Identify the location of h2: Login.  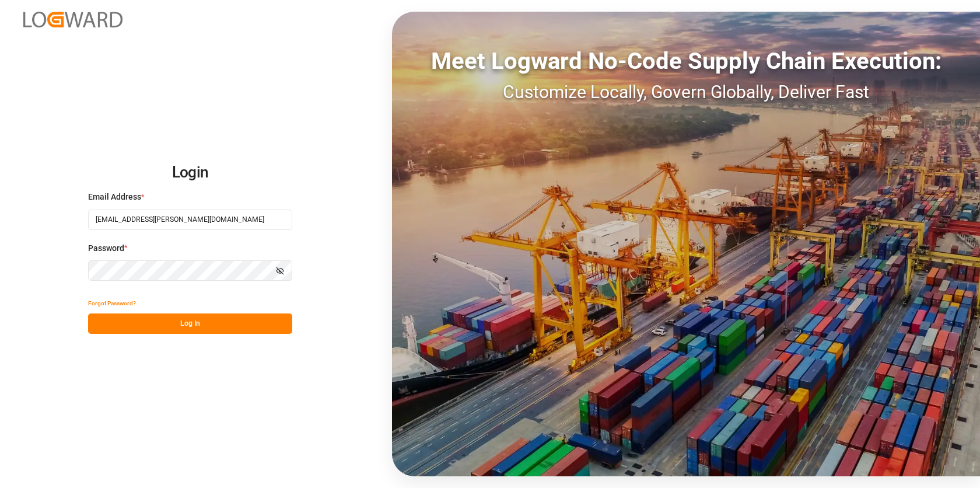
(191, 173).